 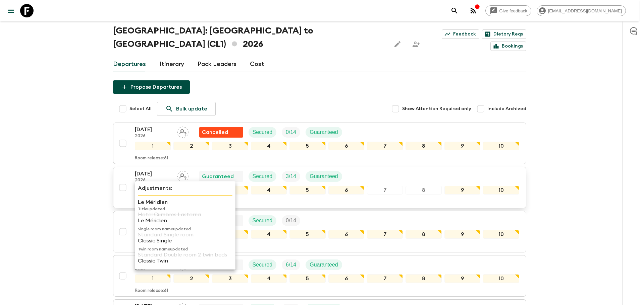 What do you see at coordinates (185, 235) in the screenshot?
I see `p: Standard Single room` at bounding box center [185, 235].